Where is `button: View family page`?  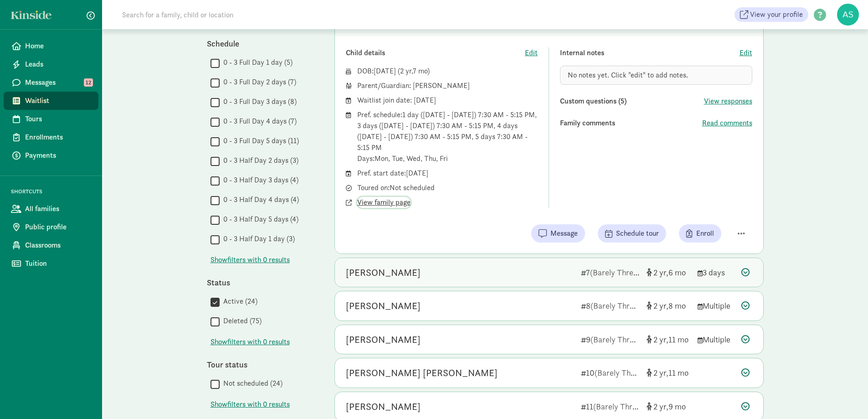
button: View family page is located at coordinates (384, 202).